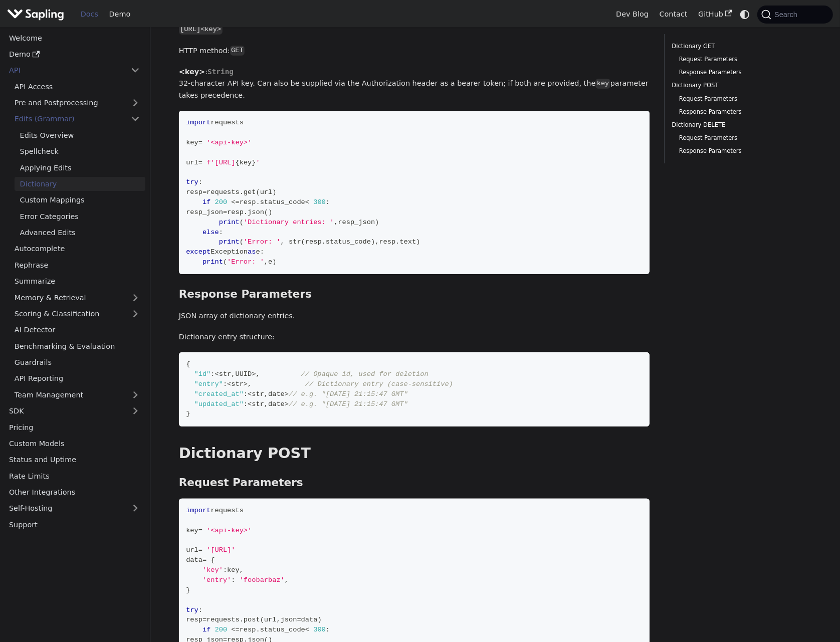  Describe the element at coordinates (77, 118) in the screenshot. I see `a: Edits (Grammar)` at that location.